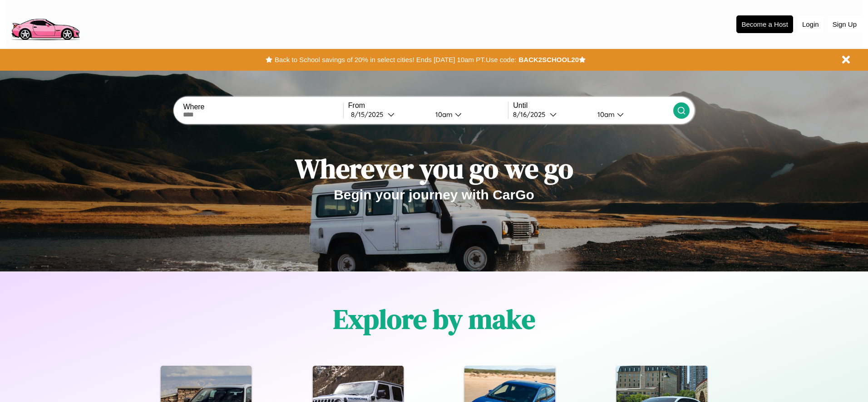  Describe the element at coordinates (810, 24) in the screenshot. I see `button: Login` at that location.